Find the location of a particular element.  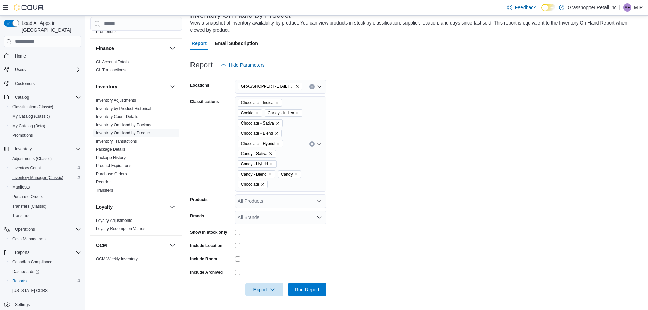

span: Washington CCRS is located at coordinates (45, 290).